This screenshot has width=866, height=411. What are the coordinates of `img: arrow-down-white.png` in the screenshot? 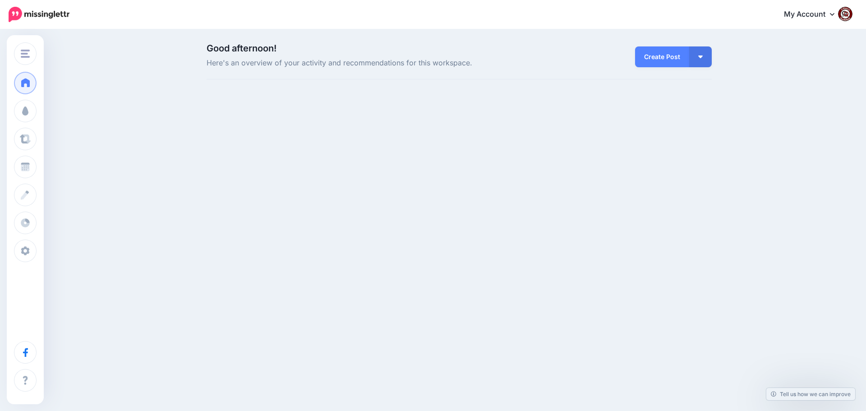 It's located at (700, 57).